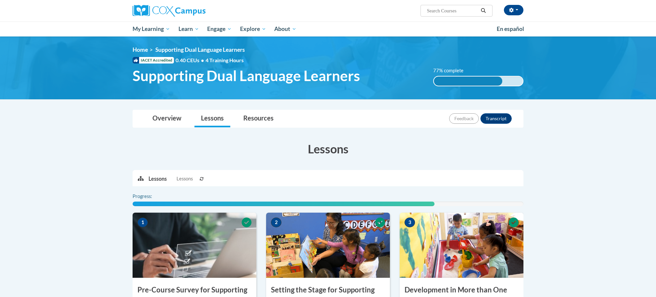  I want to click on span: Explore, so click(253, 29).